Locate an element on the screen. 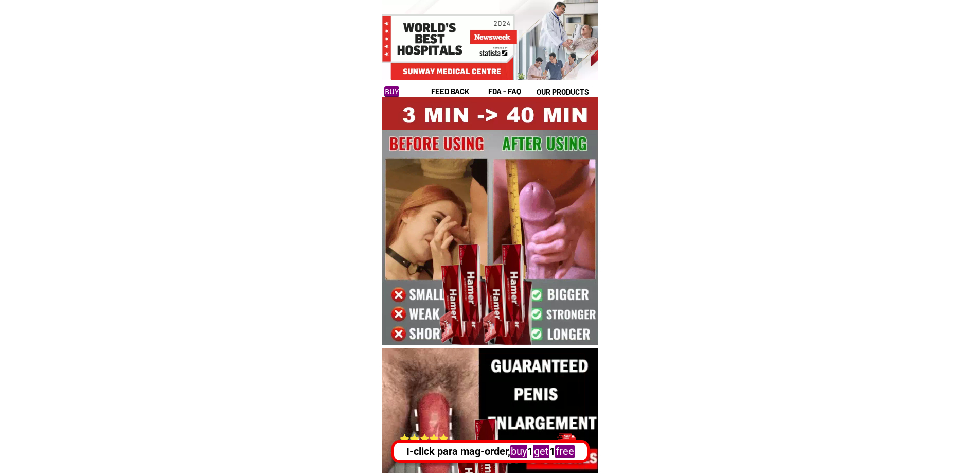 The width and height of the screenshot is (980, 473). h1: fda - FAQ is located at coordinates (517, 91).